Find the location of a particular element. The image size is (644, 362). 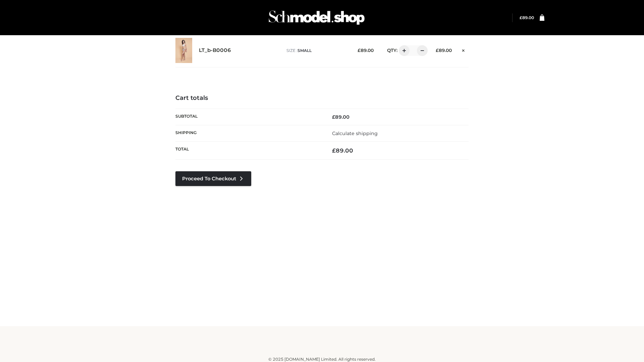

p: size : is located at coordinates (316, 51).